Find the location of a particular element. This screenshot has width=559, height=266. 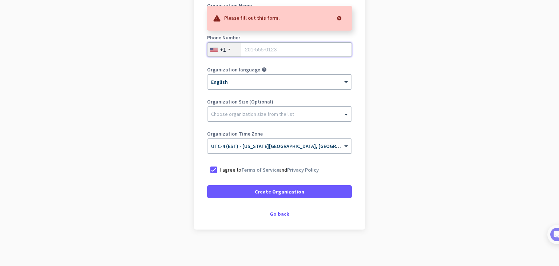

input: 201-555-0123 is located at coordinates (280, 50).